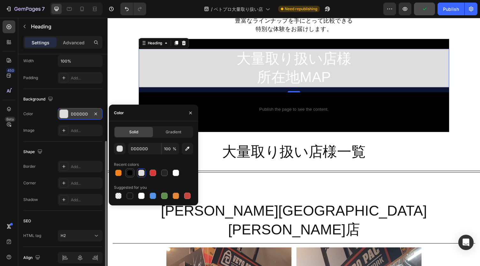 This screenshot has height=266, width=480. Describe the element at coordinates (133, 9) in the screenshot. I see `div: Undo/Redo` at that location.